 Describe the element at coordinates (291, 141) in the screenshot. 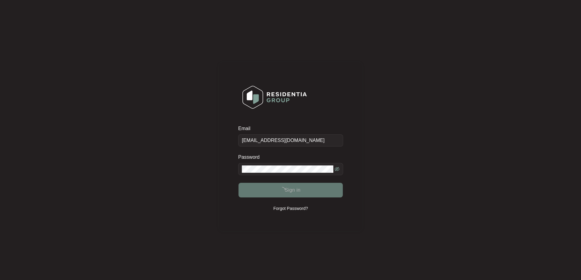

I see `input: Email` at that location.